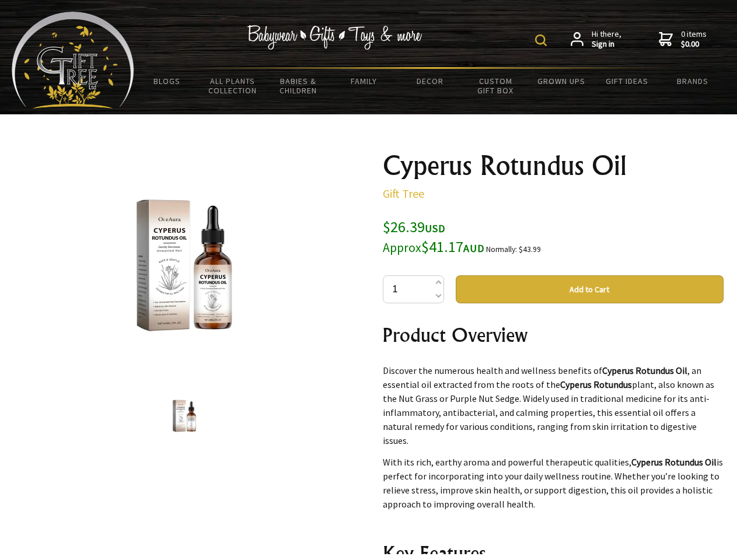 The height and width of the screenshot is (560, 737). What do you see at coordinates (596, 39) in the screenshot?
I see `a: Hi there,Sign in` at bounding box center [596, 39].